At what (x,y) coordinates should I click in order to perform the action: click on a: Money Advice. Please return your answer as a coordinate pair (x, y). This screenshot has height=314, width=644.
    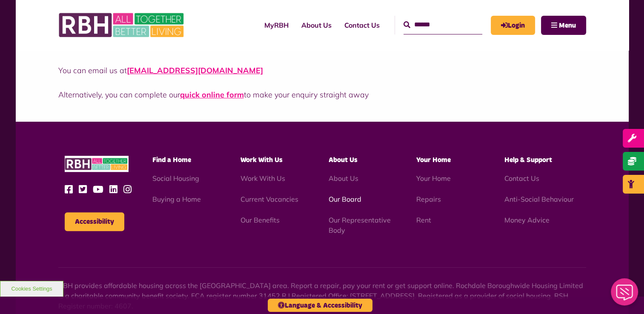
    Looking at the image, I should click on (527, 220).